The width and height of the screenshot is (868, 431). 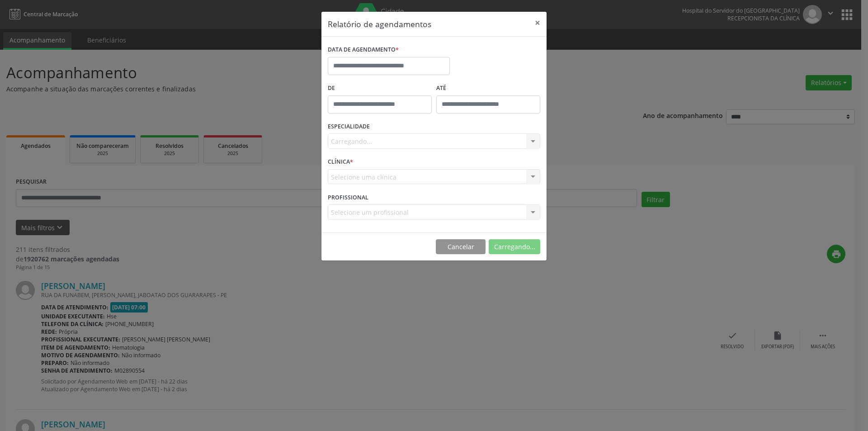 I want to click on button: Cancelar, so click(x=460, y=247).